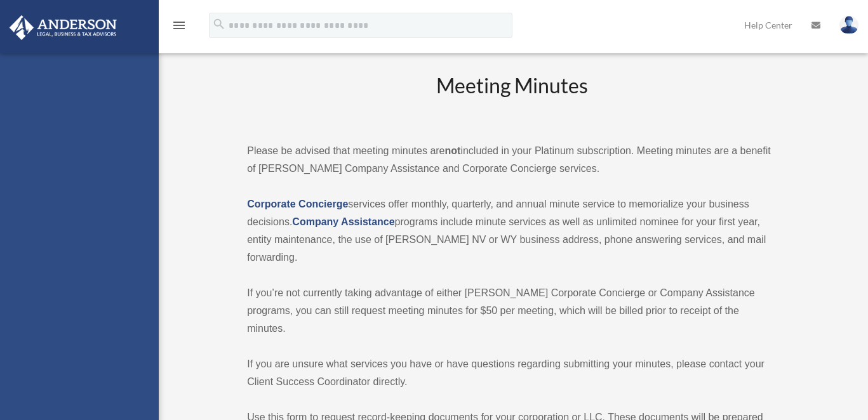 The width and height of the screenshot is (868, 420). What do you see at coordinates (343, 221) in the screenshot?
I see `a: Company Assistance` at bounding box center [343, 221].